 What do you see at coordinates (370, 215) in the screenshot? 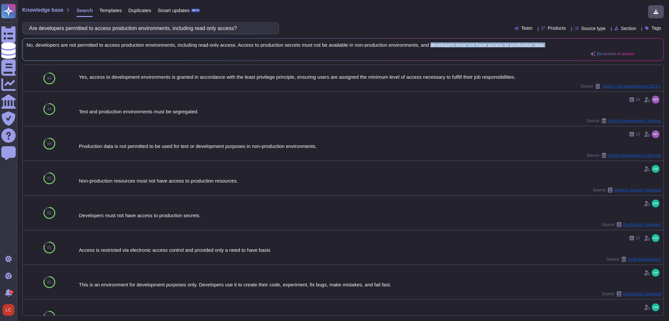
I see `div: Developers must not have access to production secrets.` at bounding box center [370, 215].